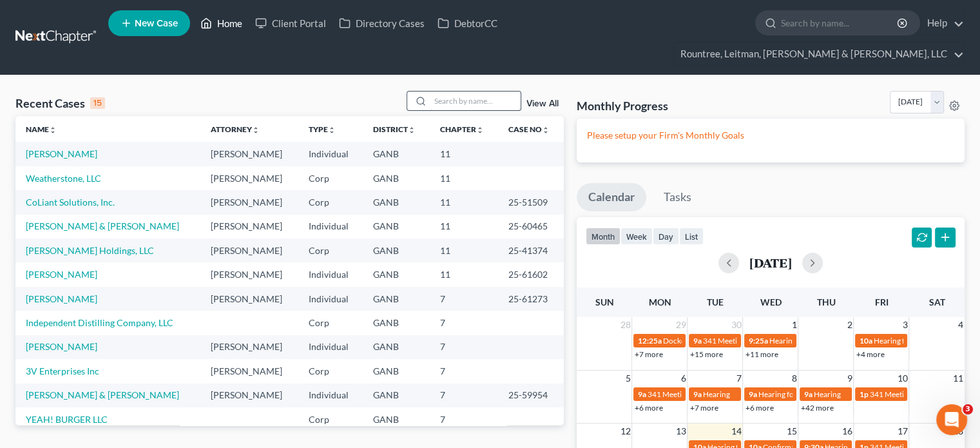 The image size is (980, 448). What do you see at coordinates (770, 302) in the screenshot?
I see `span: Wed` at bounding box center [770, 302].